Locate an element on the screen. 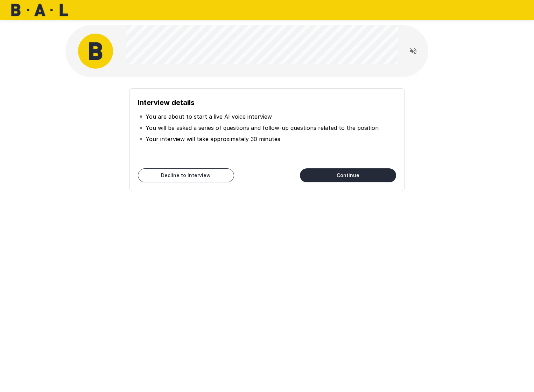 Image resolution: width=534 pixels, height=392 pixels. p: You are about to start a live AI voice interview is located at coordinates (209, 117).